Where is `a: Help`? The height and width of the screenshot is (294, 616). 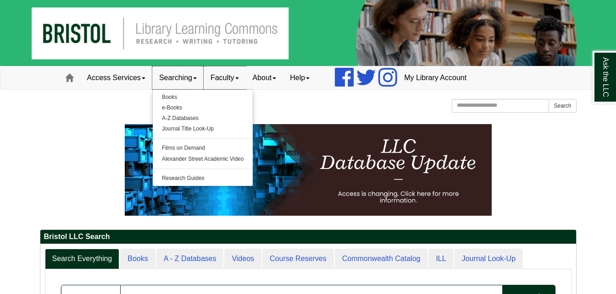 a: Help is located at coordinates (299, 78).